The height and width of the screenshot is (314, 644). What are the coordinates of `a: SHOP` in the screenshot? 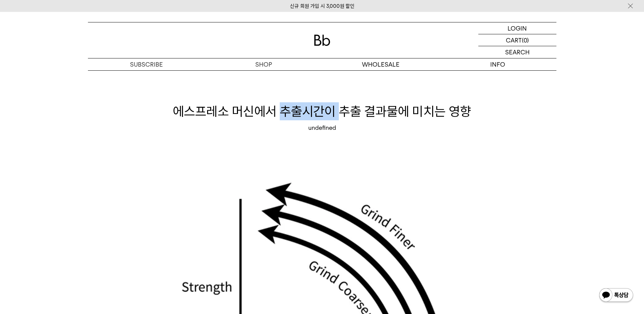 It's located at (263, 64).